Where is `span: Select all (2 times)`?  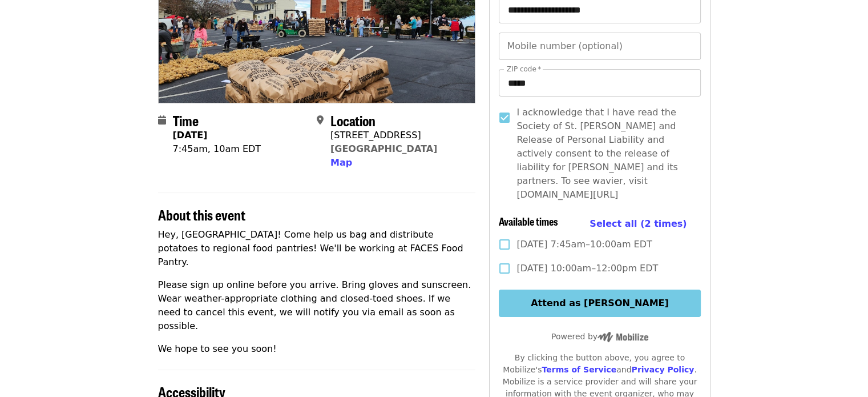 span: Select all (2 times) is located at coordinates (638, 223).